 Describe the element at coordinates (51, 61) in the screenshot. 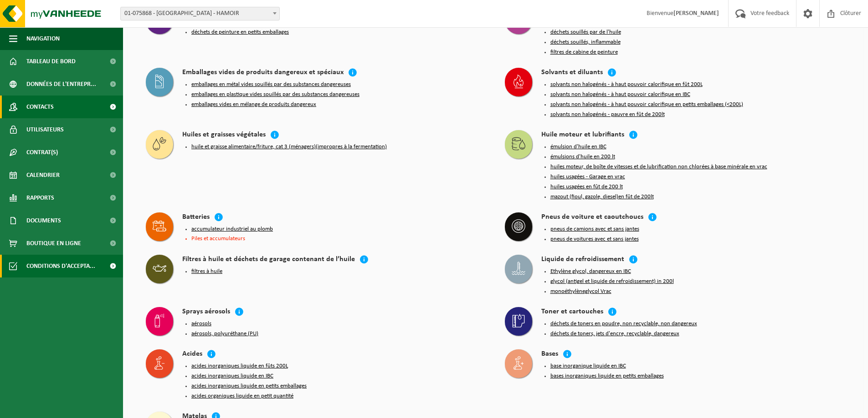

I see `span: Tableau de bord` at that location.